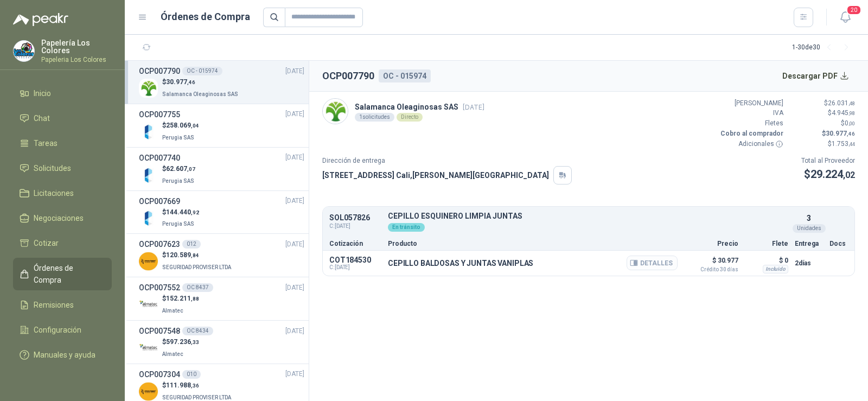 This screenshot has height=401, width=868. Describe the element at coordinates (841, 103) in the screenshot. I see `span: 26.031` at that location.